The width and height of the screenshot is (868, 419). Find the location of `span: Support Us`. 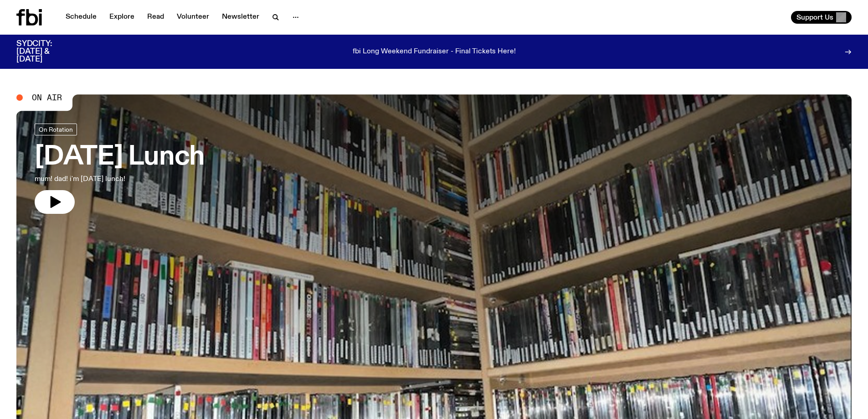

span: Support Us is located at coordinates (814, 18).